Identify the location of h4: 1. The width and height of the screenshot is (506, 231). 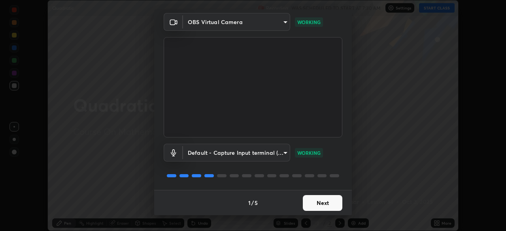
(249, 203).